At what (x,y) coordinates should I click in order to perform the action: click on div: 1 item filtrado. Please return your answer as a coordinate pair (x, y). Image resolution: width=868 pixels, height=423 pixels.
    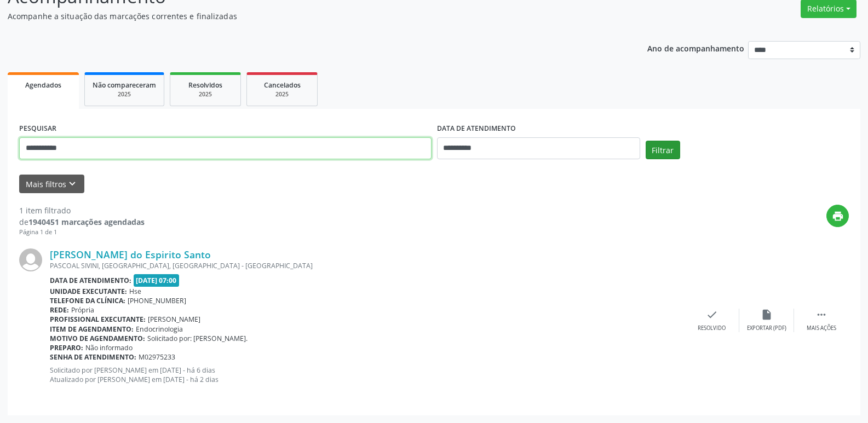
    Looking at the image, I should click on (81, 210).